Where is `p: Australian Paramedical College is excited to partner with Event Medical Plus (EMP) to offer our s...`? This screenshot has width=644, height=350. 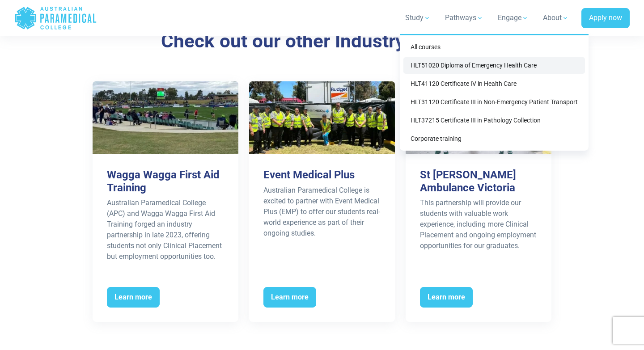
p: Australian Paramedical College is excited to partner with Event Medical Plus (EMP) to offer our s... is located at coordinates (322, 212).